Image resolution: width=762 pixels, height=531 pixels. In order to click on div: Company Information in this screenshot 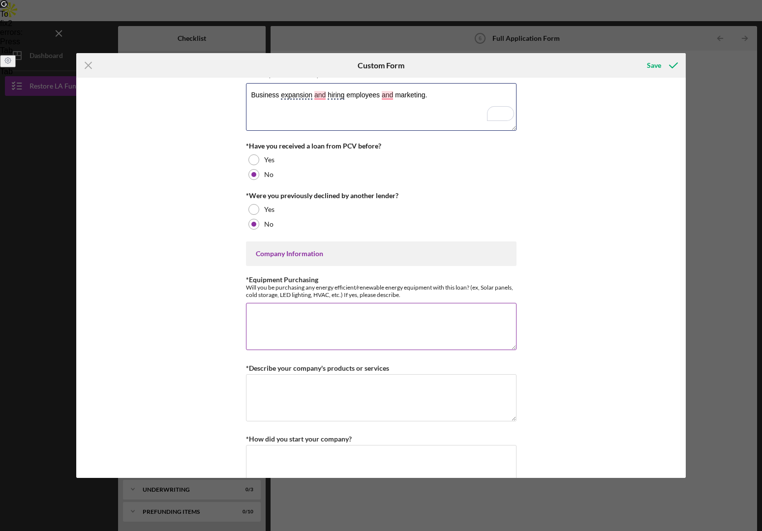, I will do `click(381, 254)`.